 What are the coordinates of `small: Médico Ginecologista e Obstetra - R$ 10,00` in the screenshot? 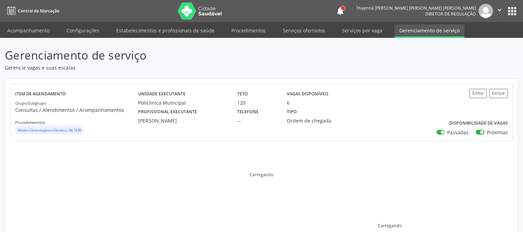 It's located at (49, 130).